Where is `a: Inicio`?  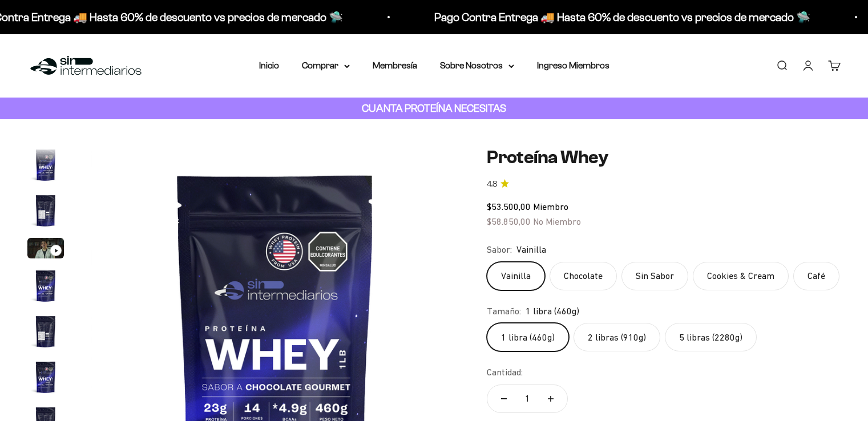
a: Inicio is located at coordinates (269, 65).